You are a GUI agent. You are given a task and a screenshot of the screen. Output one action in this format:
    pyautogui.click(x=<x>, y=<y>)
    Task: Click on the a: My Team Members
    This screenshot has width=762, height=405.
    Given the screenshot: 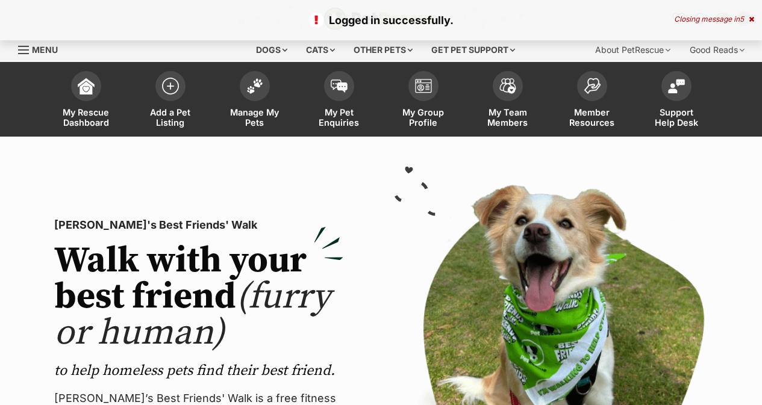 What is the action you would take?
    pyautogui.click(x=508, y=101)
    